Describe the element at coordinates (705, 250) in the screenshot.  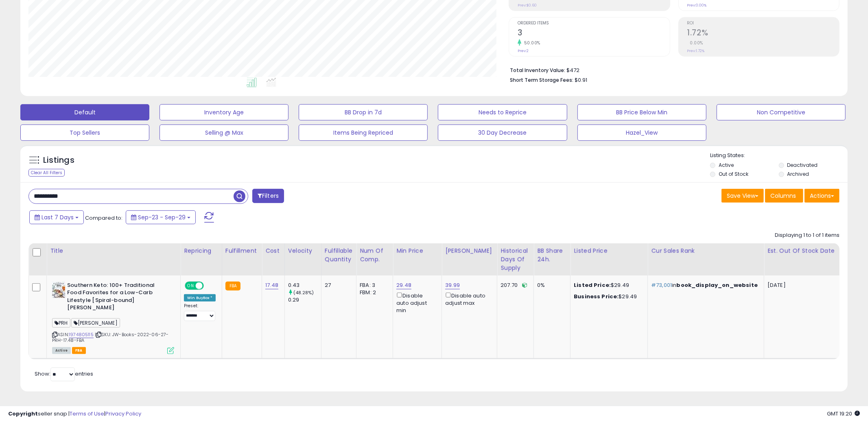
I see `div: Cur Sales Rank` at that location.